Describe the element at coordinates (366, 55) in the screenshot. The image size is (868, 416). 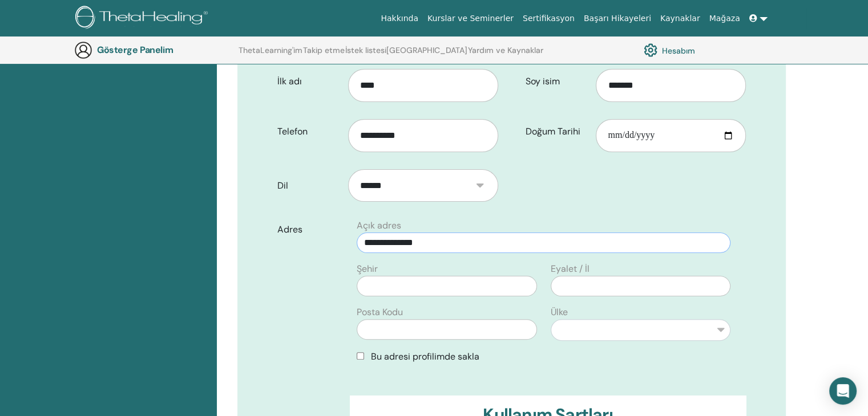
I see `a: İstek listesi` at that location.